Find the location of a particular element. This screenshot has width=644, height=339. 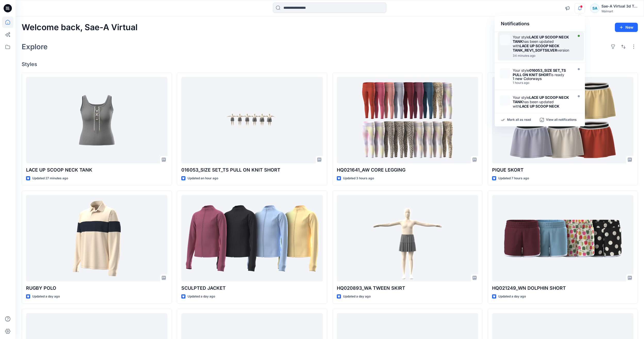

p: Mark all as read is located at coordinates (519, 120).